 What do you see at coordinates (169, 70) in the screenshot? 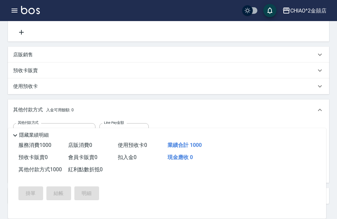
I see `div: 預收卡販賣` at bounding box center [169, 70].